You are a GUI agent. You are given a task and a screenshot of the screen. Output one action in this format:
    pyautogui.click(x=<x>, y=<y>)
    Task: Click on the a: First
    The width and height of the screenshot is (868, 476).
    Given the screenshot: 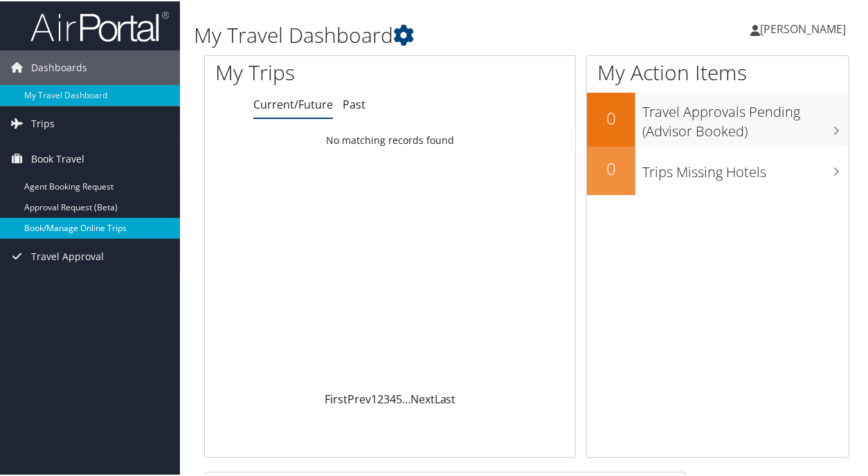 What is the action you would take?
    pyautogui.click(x=336, y=397)
    